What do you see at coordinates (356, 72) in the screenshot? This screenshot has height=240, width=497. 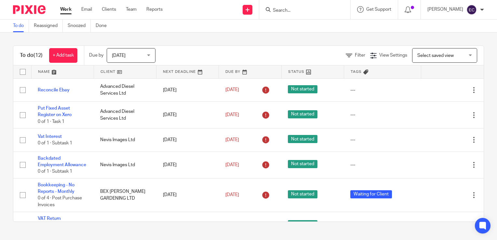 I see `span: Tags` at bounding box center [356, 72].